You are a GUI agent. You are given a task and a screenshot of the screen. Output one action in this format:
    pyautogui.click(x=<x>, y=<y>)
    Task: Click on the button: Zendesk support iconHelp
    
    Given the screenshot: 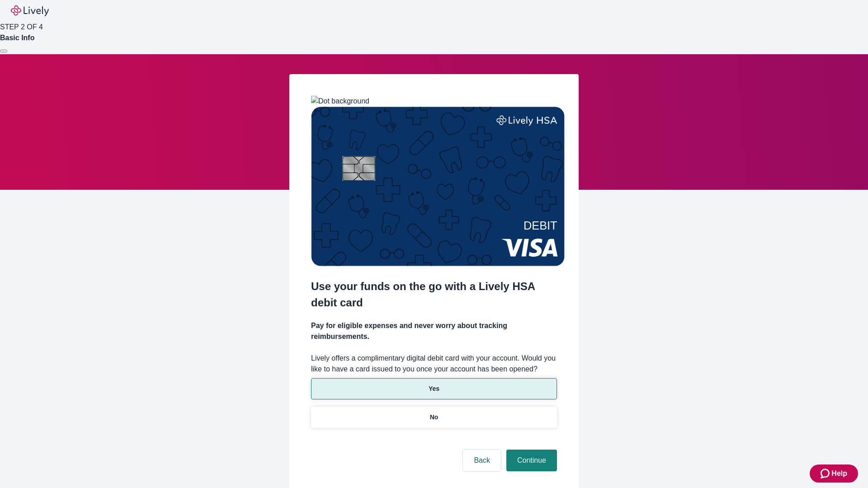 What is the action you would take?
    pyautogui.click(x=834, y=473)
    